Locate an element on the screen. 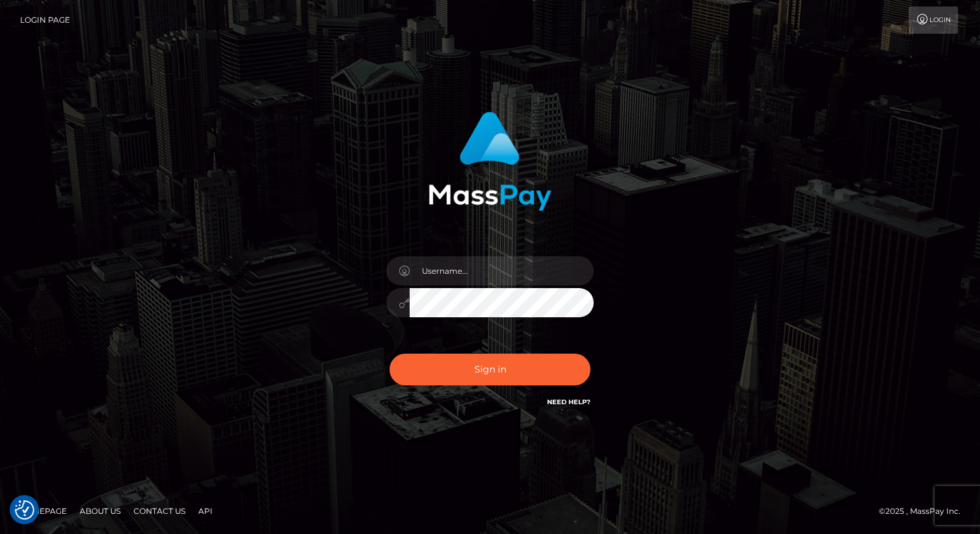 Image resolution: width=980 pixels, height=534 pixels. a: API is located at coordinates (205, 511).